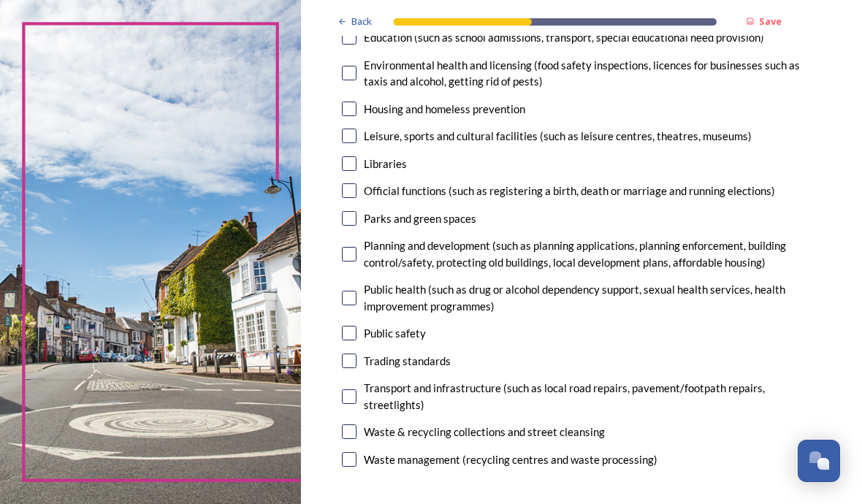 Image resolution: width=862 pixels, height=504 pixels. What do you see at coordinates (592, 297) in the screenshot?
I see `div: Public health (such as drug or alcohol dependency support, sexual health services, health improve...` at bounding box center [592, 297].